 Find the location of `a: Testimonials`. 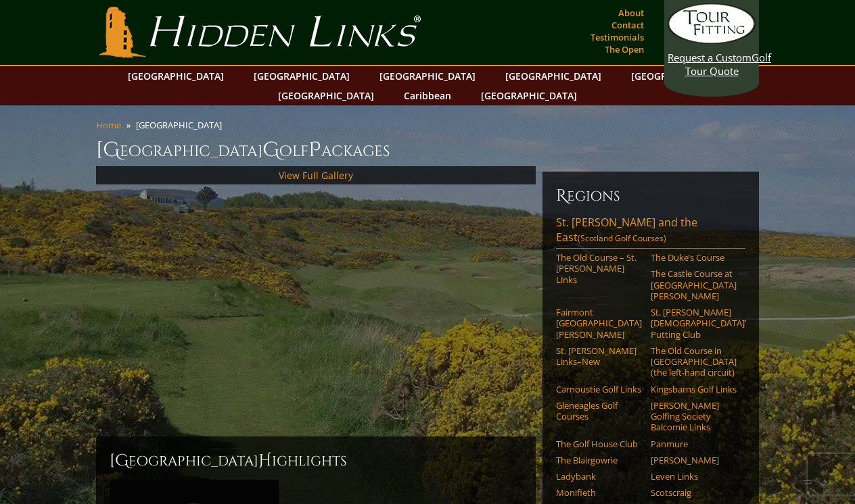

a: Testimonials is located at coordinates (617, 37).